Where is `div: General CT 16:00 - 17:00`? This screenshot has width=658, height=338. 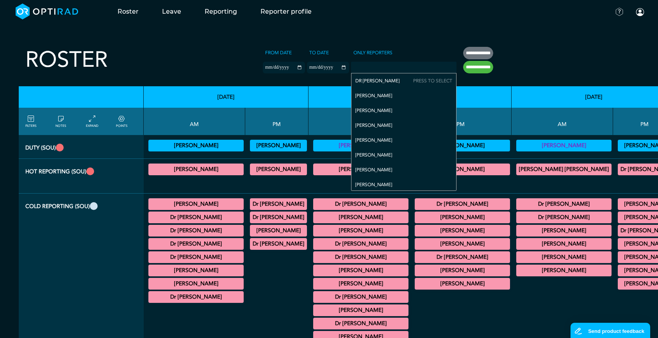 div: General CT 16:00 - 17:00 is located at coordinates (463, 284).